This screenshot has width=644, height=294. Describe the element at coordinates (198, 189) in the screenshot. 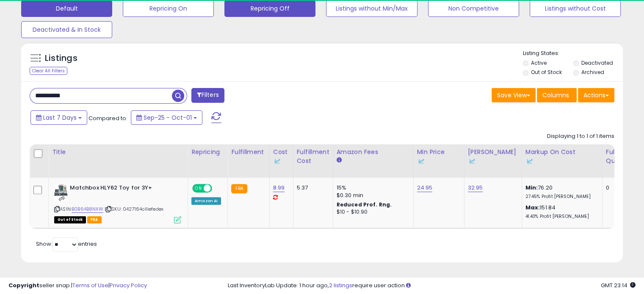

I see `span: ON` at that location.